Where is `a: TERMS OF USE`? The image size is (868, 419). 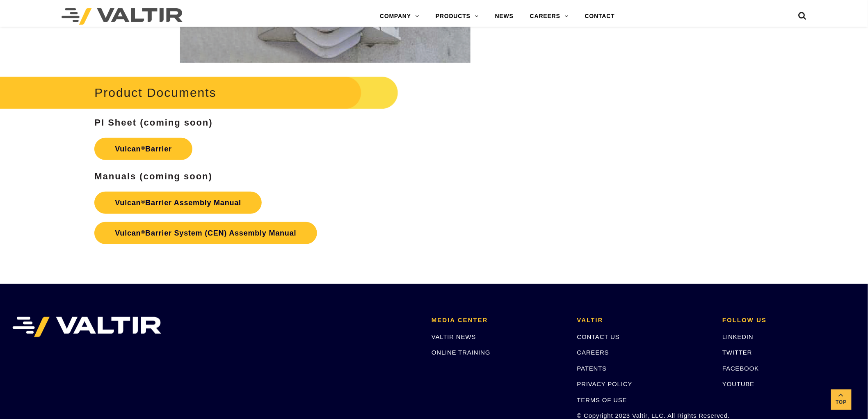 a: TERMS OF USE is located at coordinates (602, 399).